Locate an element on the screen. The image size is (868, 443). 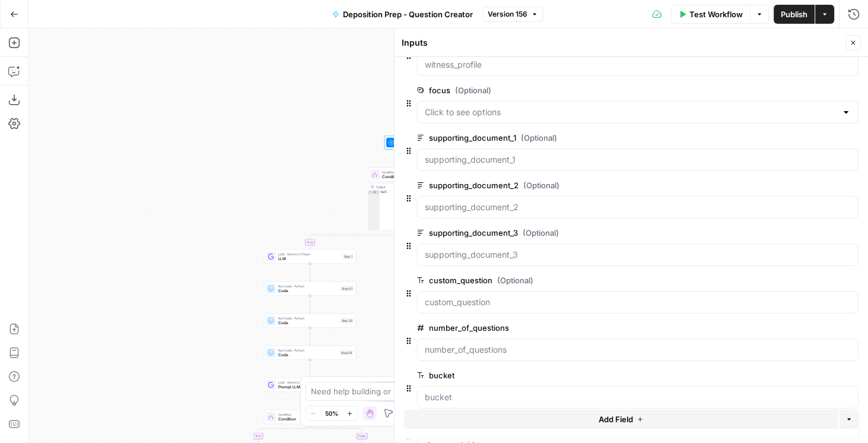
div: Output is located at coordinates (413, 187).